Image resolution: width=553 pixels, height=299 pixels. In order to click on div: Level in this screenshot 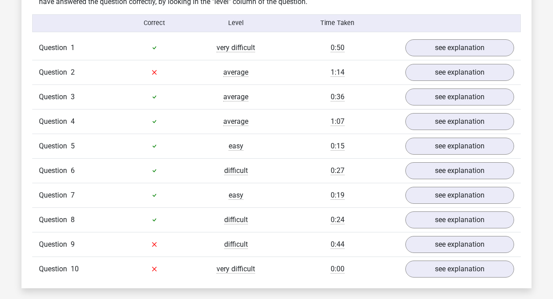, I will do `click(236, 23)`.